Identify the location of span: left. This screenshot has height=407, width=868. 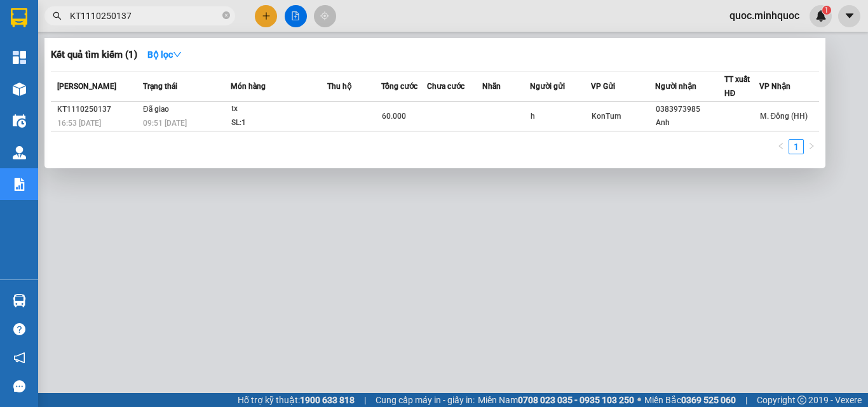
(781, 146).